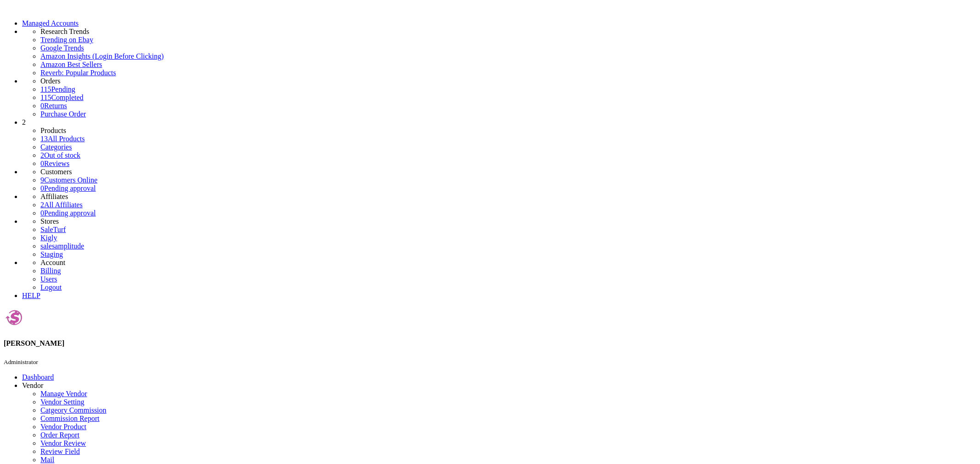  I want to click on a: 115Completed, so click(62, 97).